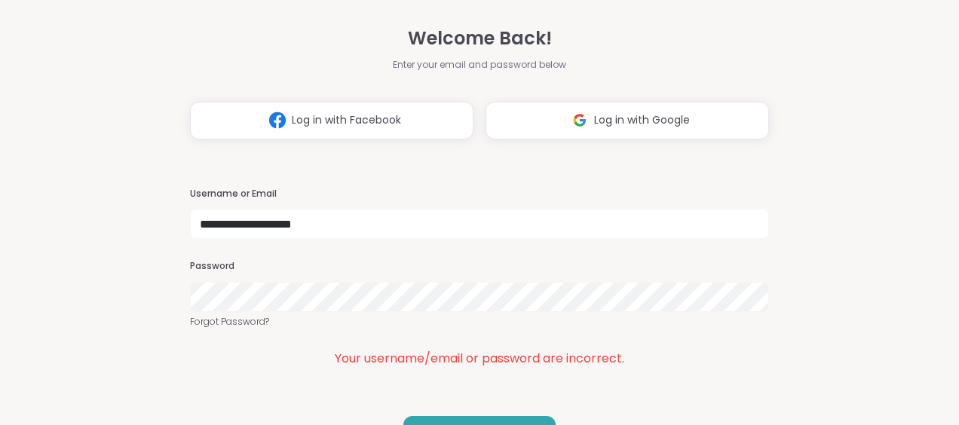  Describe the element at coordinates (480, 65) in the screenshot. I see `span: Enter your email and password below` at that location.